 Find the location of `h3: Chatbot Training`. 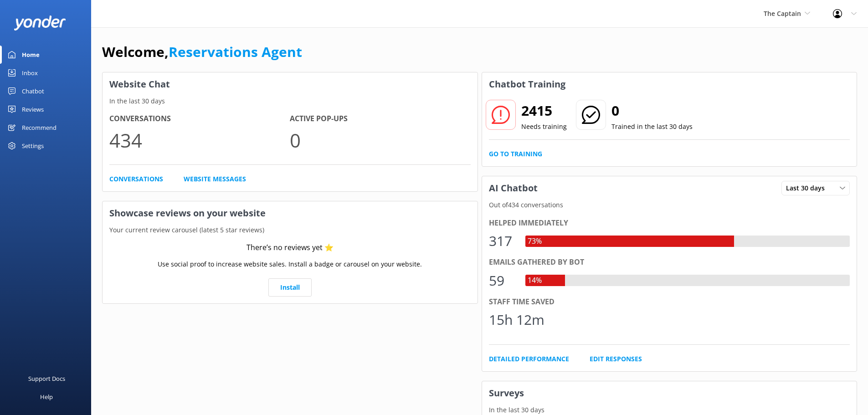

h3: Chatbot Training is located at coordinates (527, 84).